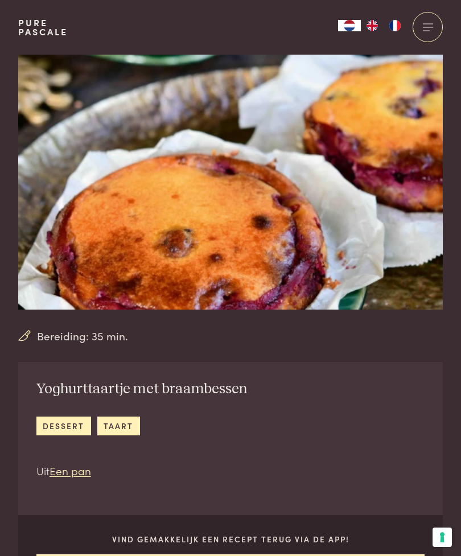 The image size is (461, 556). Describe the element at coordinates (43, 27) in the screenshot. I see `a: PurePascale` at that location.